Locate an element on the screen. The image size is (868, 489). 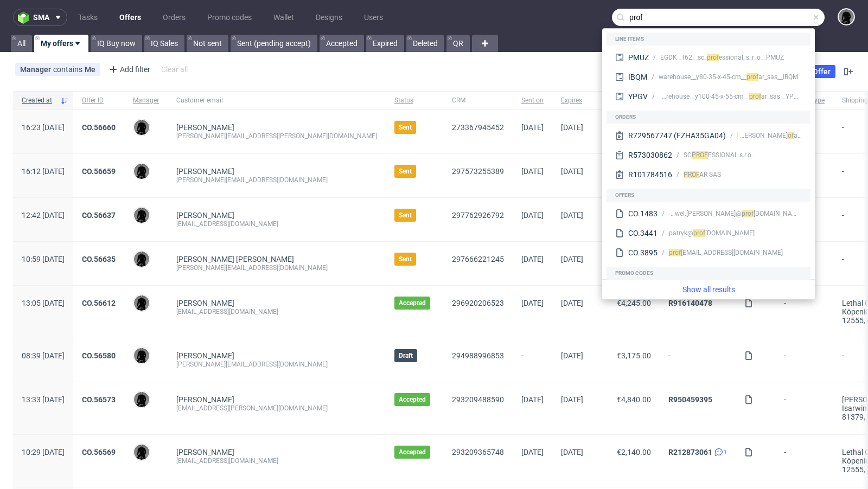
div: Add filter is located at coordinates (129, 69).